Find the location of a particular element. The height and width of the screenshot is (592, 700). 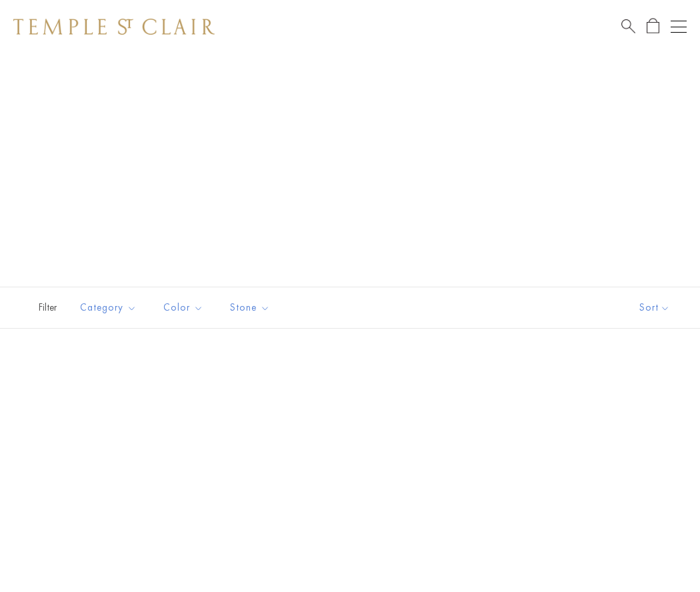

button: Show sort by is located at coordinates (655, 307).